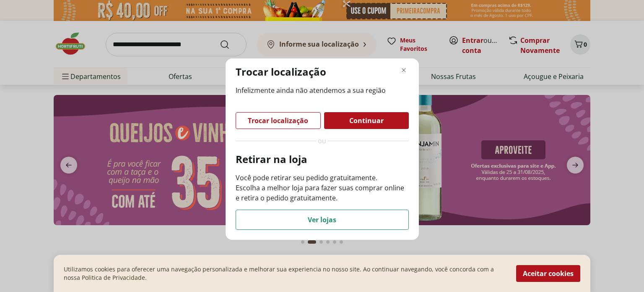 The image size is (644, 292). I want to click on button: Trocar localização, so click(278, 120).